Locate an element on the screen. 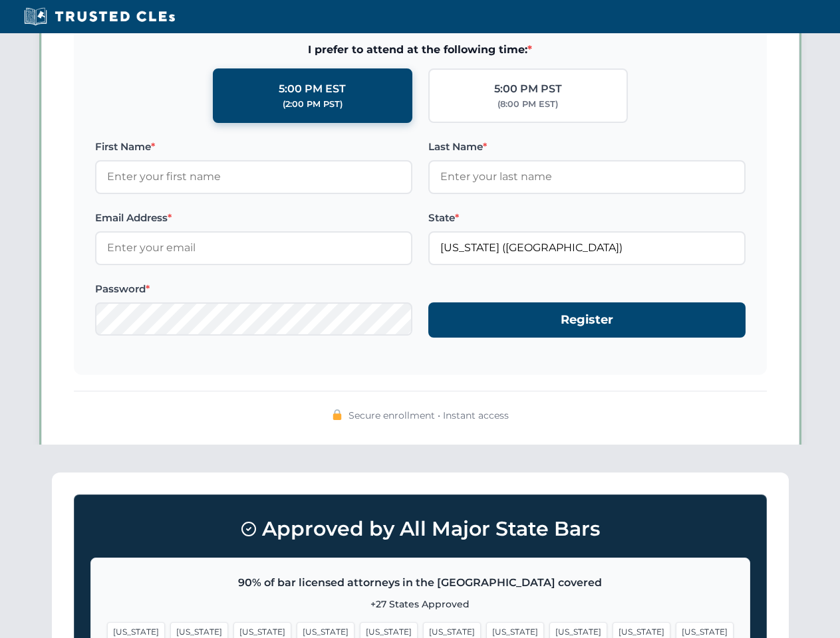 The width and height of the screenshot is (840, 638). input: Florida (FL) is located at coordinates (586, 248).